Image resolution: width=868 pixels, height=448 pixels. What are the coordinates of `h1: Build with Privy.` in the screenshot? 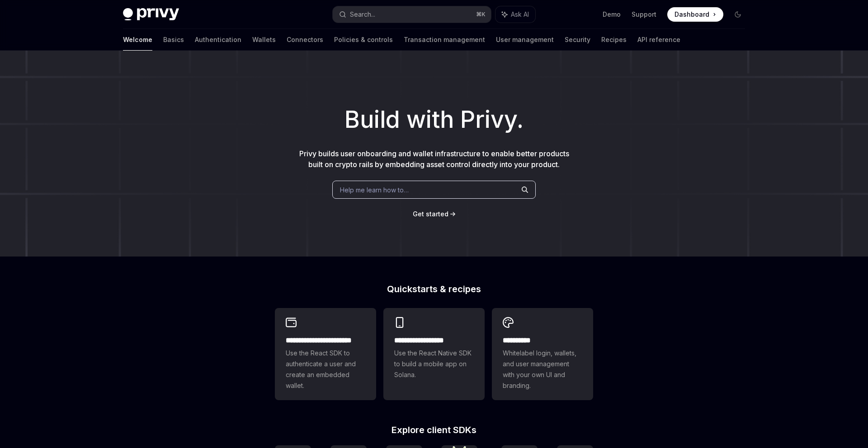 It's located at (434, 120).